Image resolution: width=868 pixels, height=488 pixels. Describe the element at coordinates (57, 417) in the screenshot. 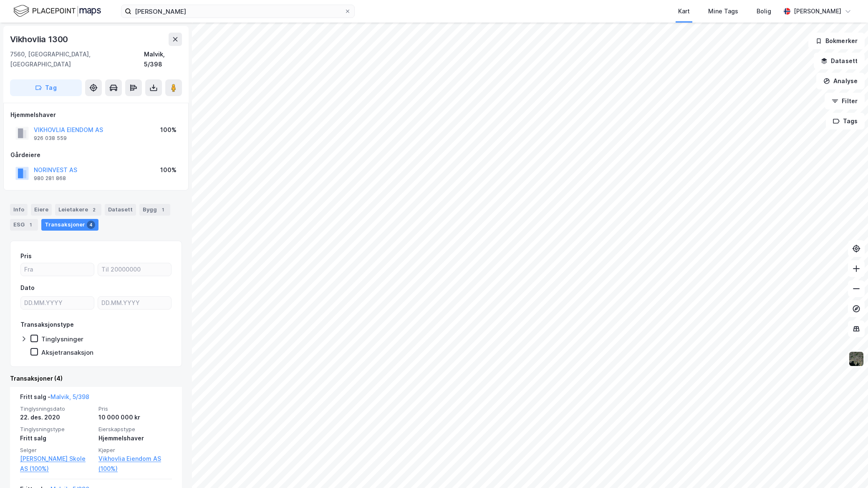

I see `div: 22. des. 2020` at that location.